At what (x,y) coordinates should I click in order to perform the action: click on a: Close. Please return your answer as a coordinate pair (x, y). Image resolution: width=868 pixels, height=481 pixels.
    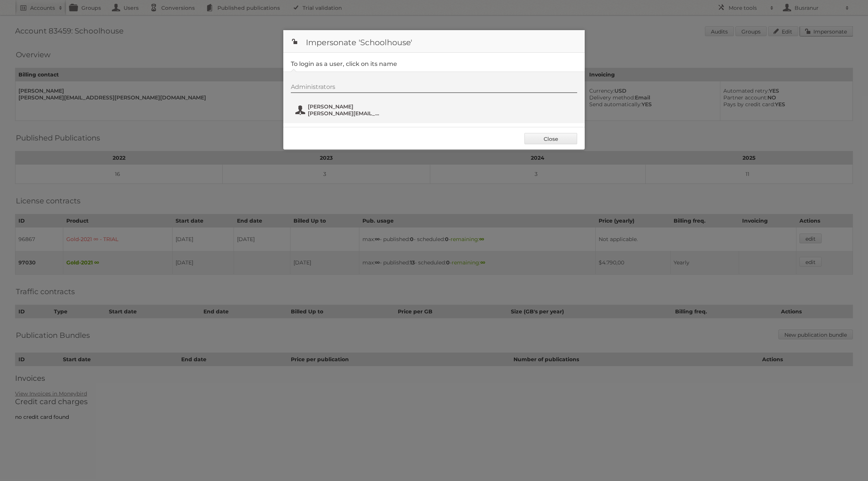
    Looking at the image, I should click on (551, 139).